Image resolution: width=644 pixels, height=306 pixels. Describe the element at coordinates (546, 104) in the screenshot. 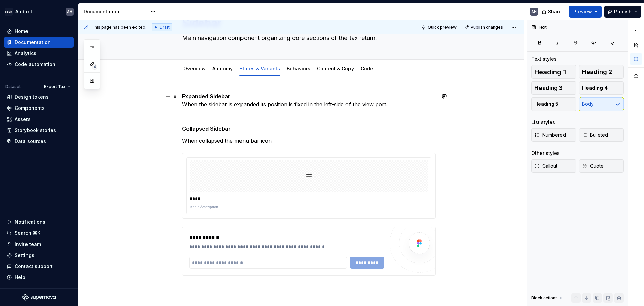

I see `span: Heading 5` at that location.